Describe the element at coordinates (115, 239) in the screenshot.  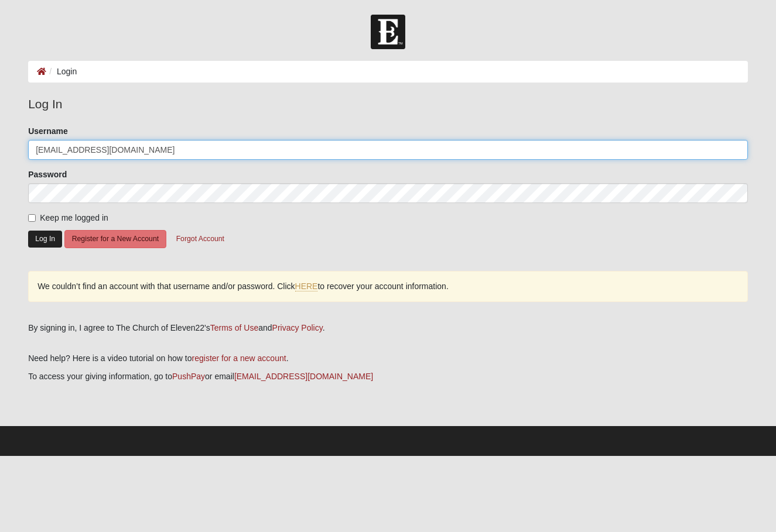
I see `button: Register for a New Account` at that location.